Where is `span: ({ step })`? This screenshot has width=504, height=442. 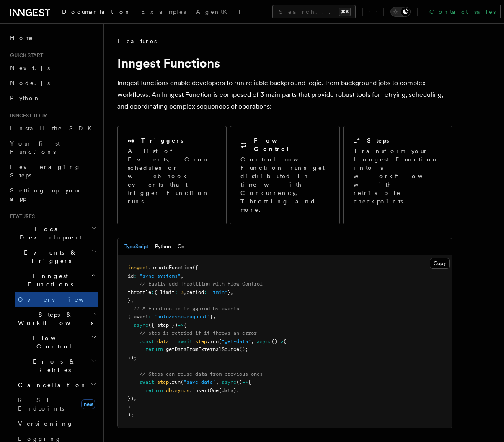 span: ({ step }) is located at coordinates (163, 325).